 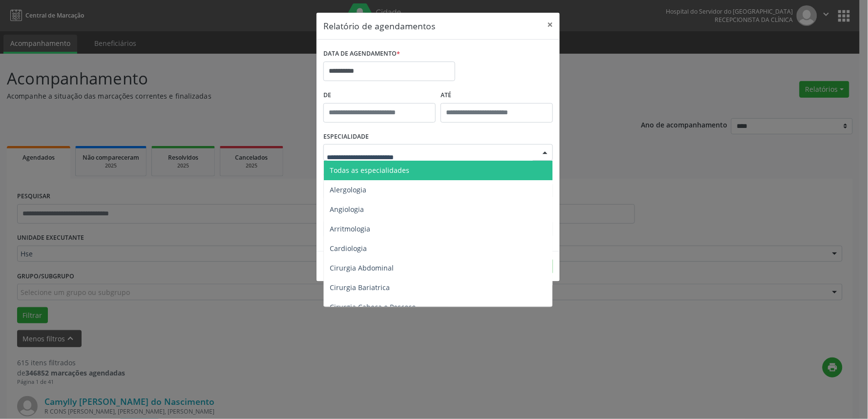 What do you see at coordinates (350, 228) in the screenshot?
I see `span: Arritmologia` at bounding box center [350, 228].